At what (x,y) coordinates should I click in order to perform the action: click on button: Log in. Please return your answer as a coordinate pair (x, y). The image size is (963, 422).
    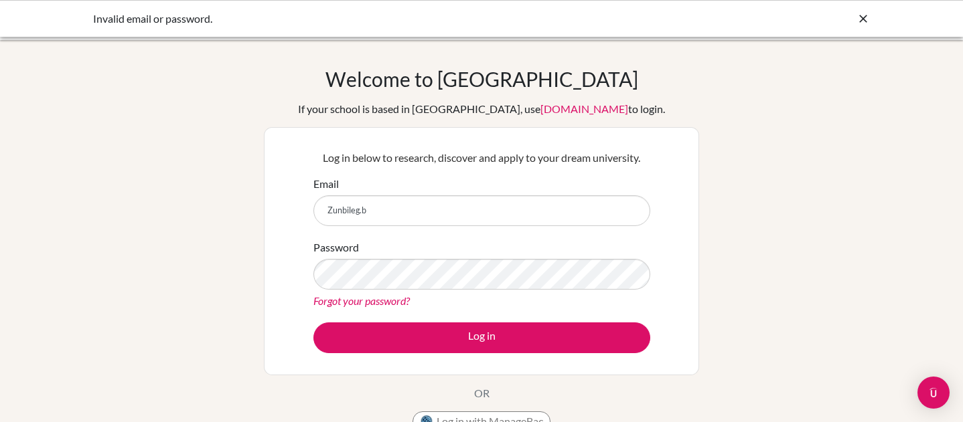
    Looking at the image, I should click on (481, 338).